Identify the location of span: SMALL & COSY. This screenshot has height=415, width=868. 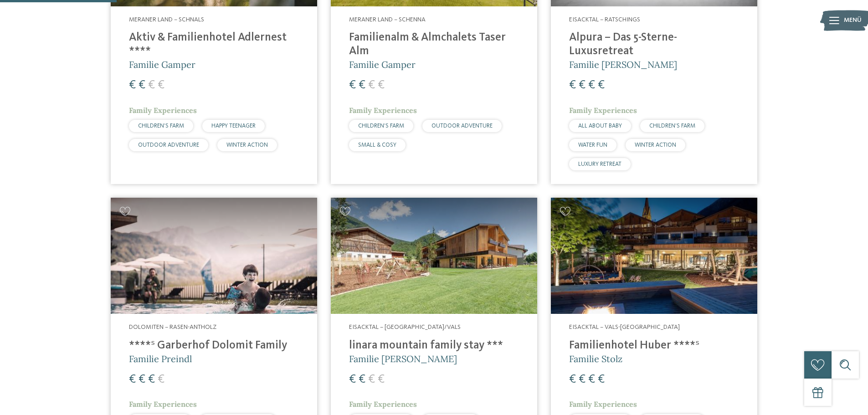
(377, 145).